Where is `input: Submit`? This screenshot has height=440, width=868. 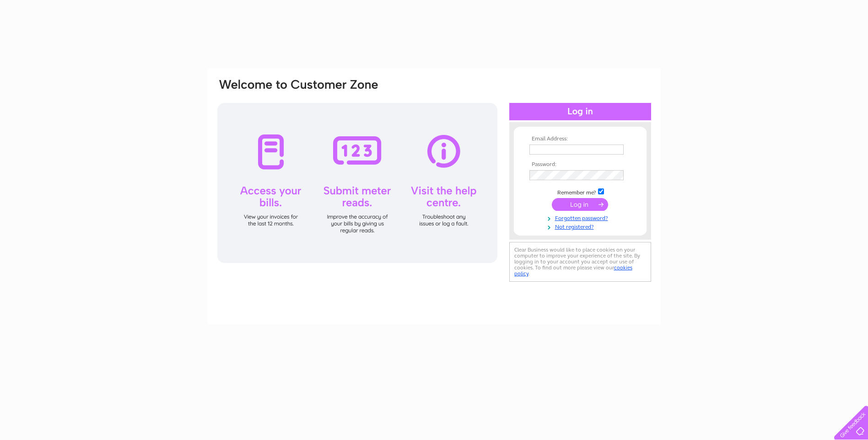
input: Submit is located at coordinates (580, 204).